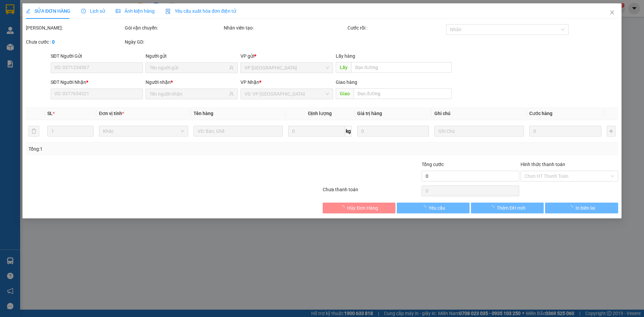  I want to click on span: VP HÀ NỘI, so click(287, 68).